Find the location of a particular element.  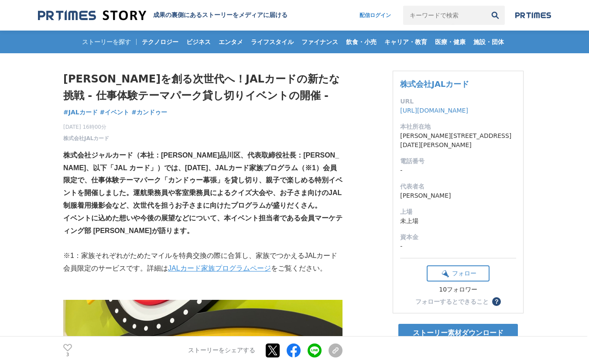

a: 成果の裏側にあるストーリーをメディアに届ける 成果の裏側にあるストーリーをメディアに届ける is located at coordinates (163, 15).